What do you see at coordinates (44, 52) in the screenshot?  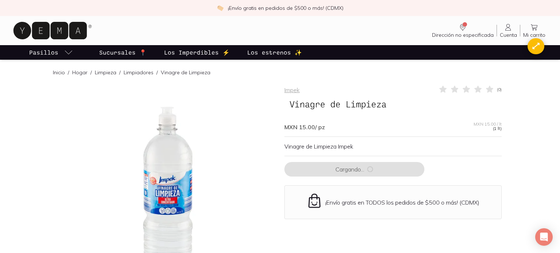 I see `p: Pasillos` at bounding box center [44, 52].